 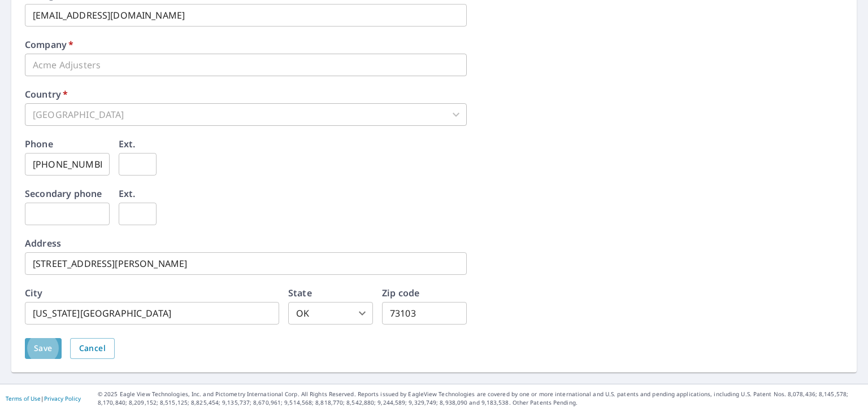 I want to click on label: State, so click(x=300, y=293).